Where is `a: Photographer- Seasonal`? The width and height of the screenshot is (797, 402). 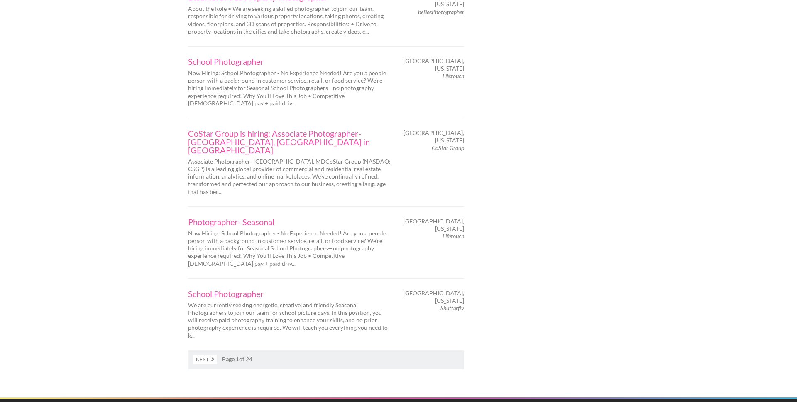 a: Photographer- Seasonal is located at coordinates (290, 222).